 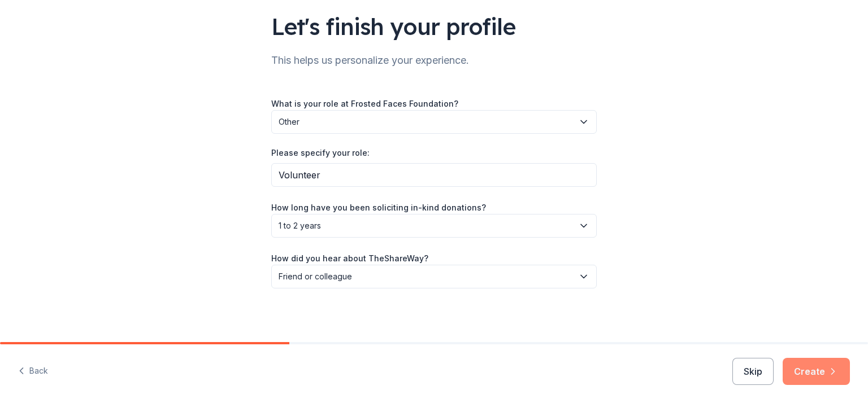 What do you see at coordinates (426, 122) in the screenshot?
I see `span: Other` at bounding box center [426, 122].